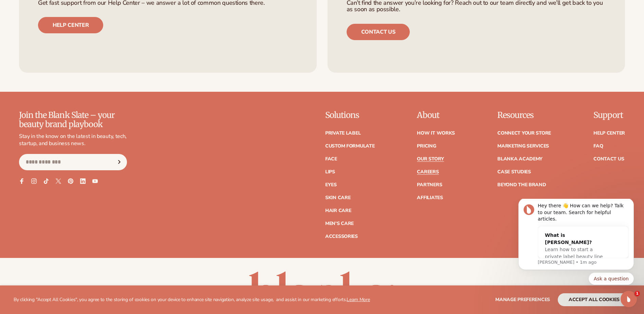 The width and height of the screenshot is (644, 314). I want to click on a: Face, so click(331, 159).